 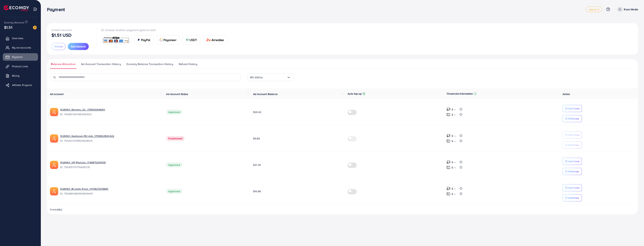 What do you see at coordinates (175, 138) in the screenshot?
I see `span: Punishment` at bounding box center [175, 138].